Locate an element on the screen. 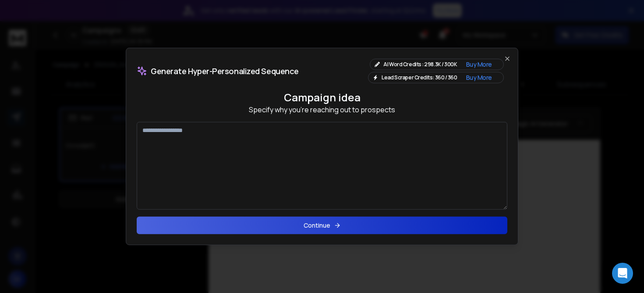 The height and width of the screenshot is (293, 644). span: Generate Hyper-Personalized Sequence is located at coordinates (225, 71).